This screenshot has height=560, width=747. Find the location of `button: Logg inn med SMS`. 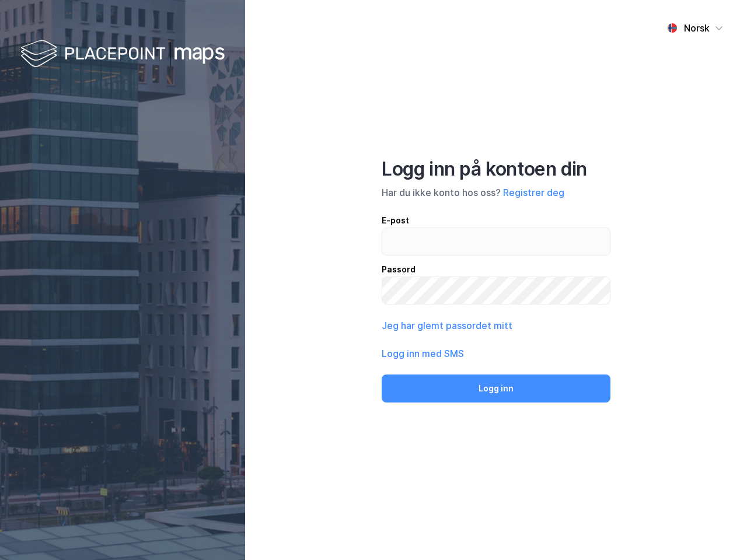

button: Logg inn med SMS is located at coordinates (422, 354).